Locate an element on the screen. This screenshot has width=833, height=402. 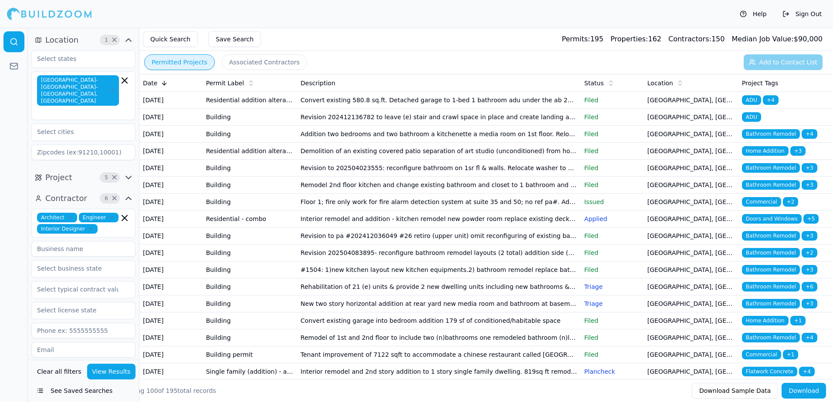
button: Download is located at coordinates (804, 391).